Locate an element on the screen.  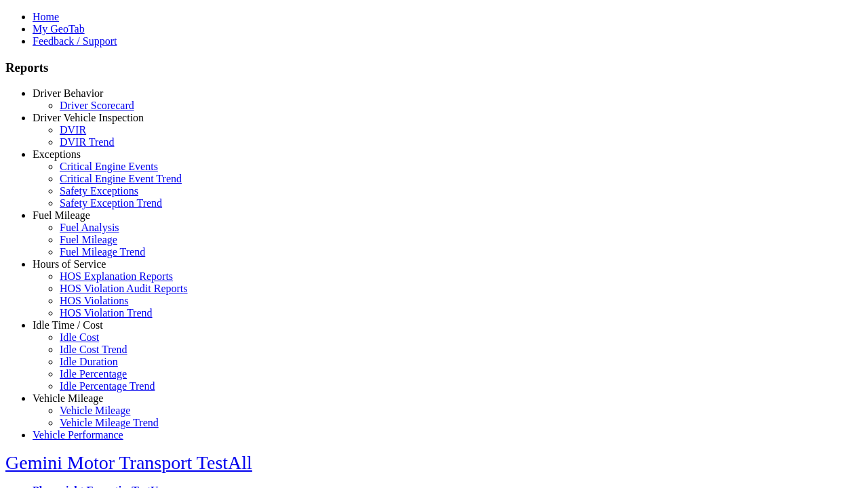
a: Driver Behavior is located at coordinates (68, 93).